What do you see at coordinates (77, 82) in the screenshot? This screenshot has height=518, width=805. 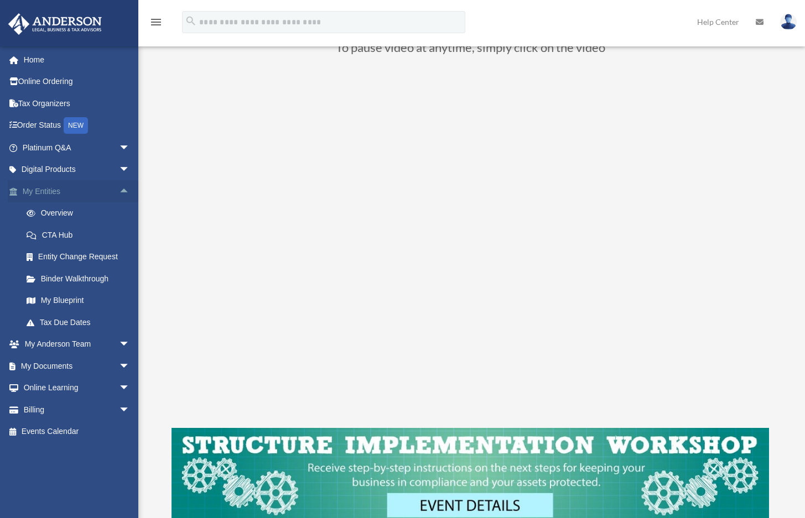 I see `a: Online Ordering` at bounding box center [77, 82].